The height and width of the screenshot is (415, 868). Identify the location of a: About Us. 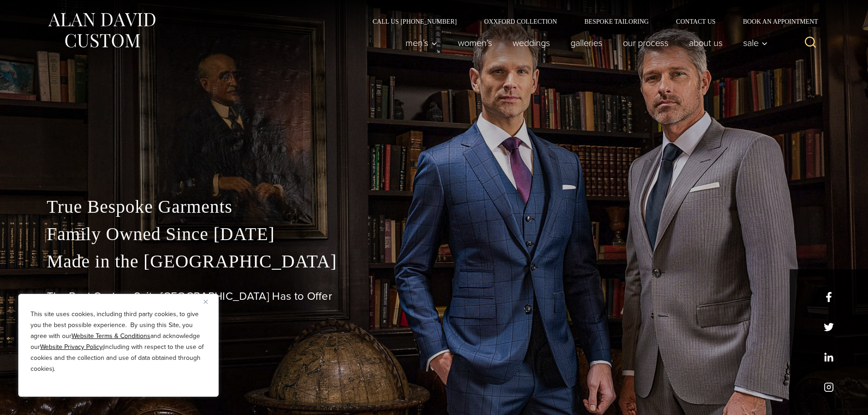
(705, 43).